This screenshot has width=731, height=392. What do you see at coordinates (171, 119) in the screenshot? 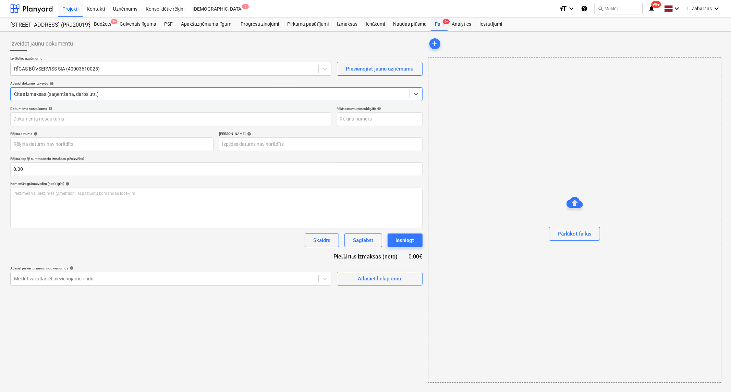
I see `input: Dokumenta nosaukums` at bounding box center [171, 119].